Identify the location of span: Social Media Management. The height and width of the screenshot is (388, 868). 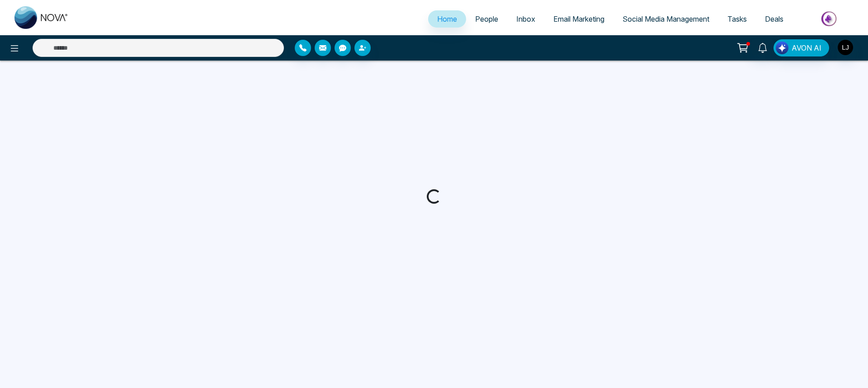
(666, 19).